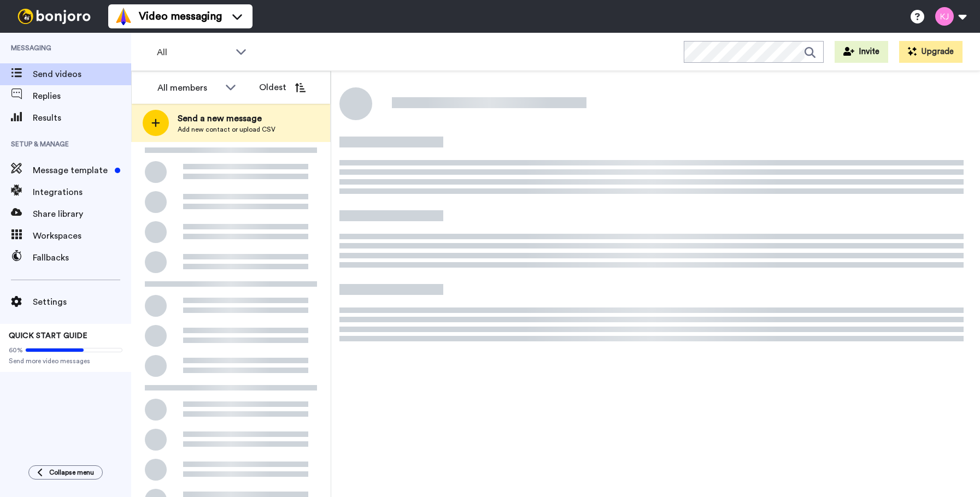 The height and width of the screenshot is (497, 980). Describe the element at coordinates (226, 119) in the screenshot. I see `span: Send a new message` at that location.